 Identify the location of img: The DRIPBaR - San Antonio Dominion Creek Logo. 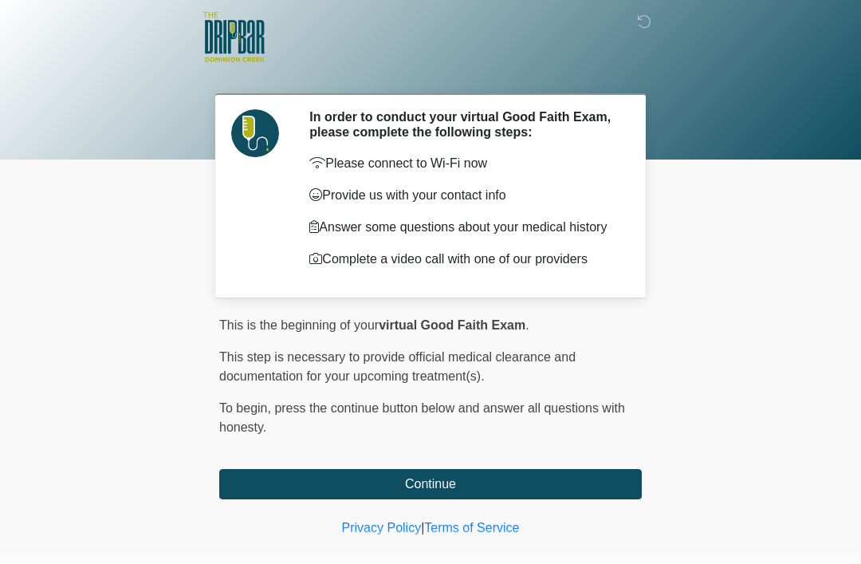
(234, 38).